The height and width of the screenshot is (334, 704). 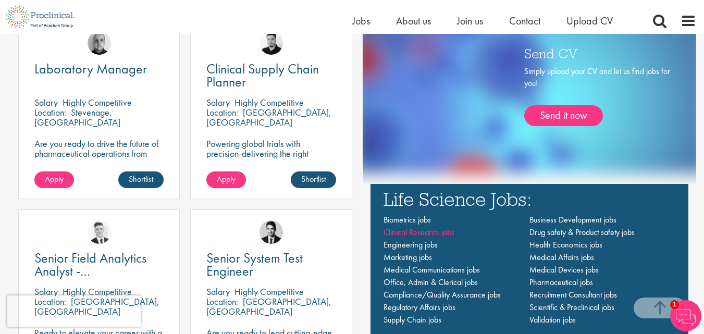 What do you see at coordinates (271, 158) in the screenshot?
I see `p: Powering global trials with precision-delivering the right materials, at the right time, every time.` at bounding box center [271, 158].